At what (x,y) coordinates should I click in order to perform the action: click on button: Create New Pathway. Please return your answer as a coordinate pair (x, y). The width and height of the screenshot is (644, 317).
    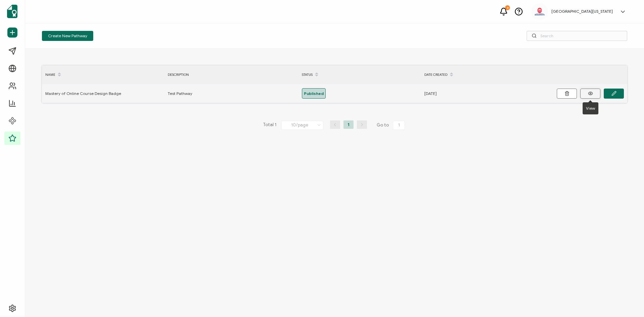
    Looking at the image, I should click on (68, 36).